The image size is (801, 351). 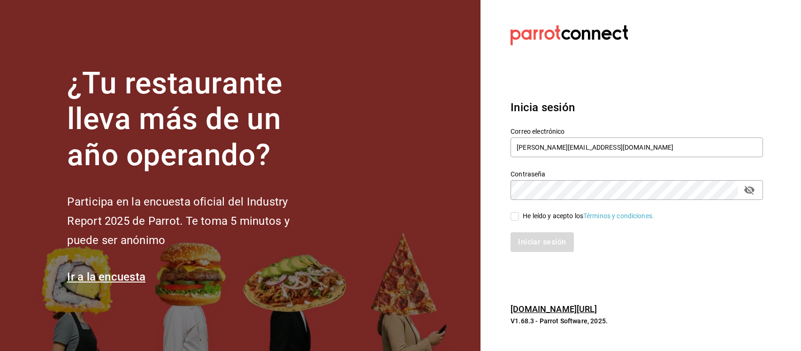 I want to click on a: Ir a la encuesta, so click(x=106, y=277).